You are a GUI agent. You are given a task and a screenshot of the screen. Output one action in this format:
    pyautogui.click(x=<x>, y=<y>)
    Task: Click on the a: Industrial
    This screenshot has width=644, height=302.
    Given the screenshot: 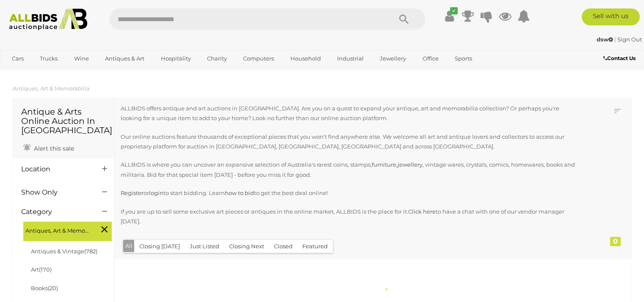 What is the action you would take?
    pyautogui.click(x=351, y=58)
    